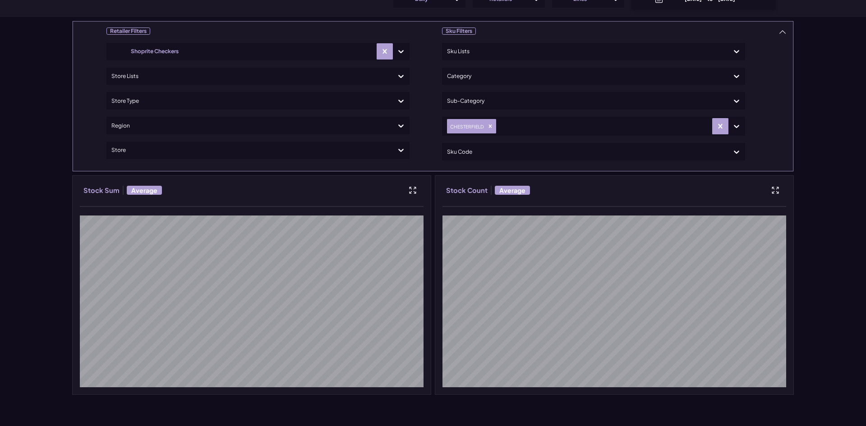 Image resolution: width=866 pixels, height=426 pixels. I want to click on div: Sku Code, so click(585, 152).